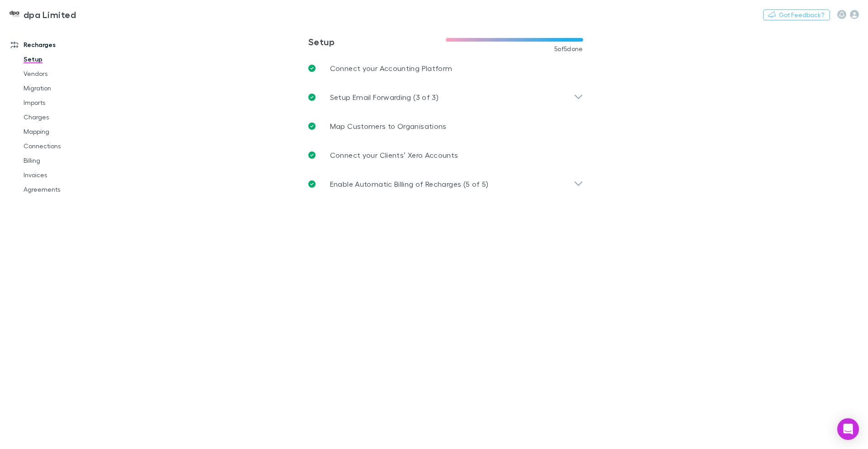 Image resolution: width=868 pixels, height=449 pixels. Describe the element at coordinates (446, 155) in the screenshot. I see `a: Connect your Clients’ Xero Accounts` at that location.